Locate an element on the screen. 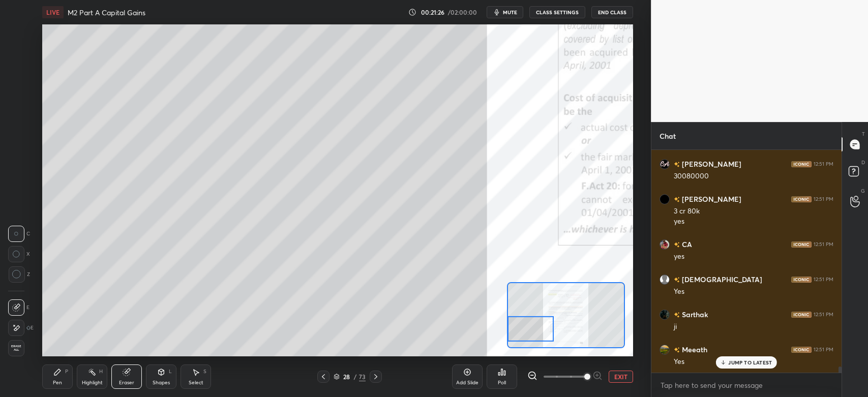 The height and width of the screenshot is (397, 868). img: ca6593715f084ce4ab6f6f8b8bf1690f.jpg is located at coordinates (664, 165).